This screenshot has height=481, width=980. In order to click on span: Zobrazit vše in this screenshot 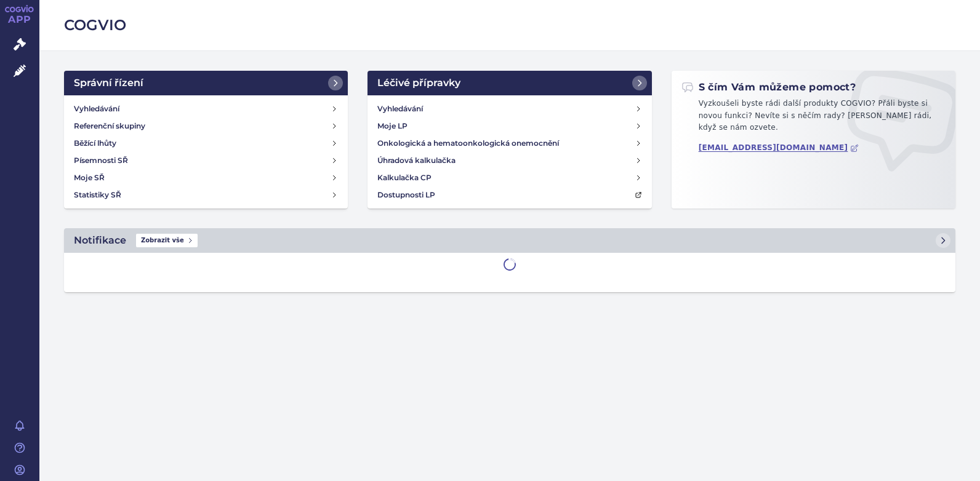, I will do `click(167, 240)`.